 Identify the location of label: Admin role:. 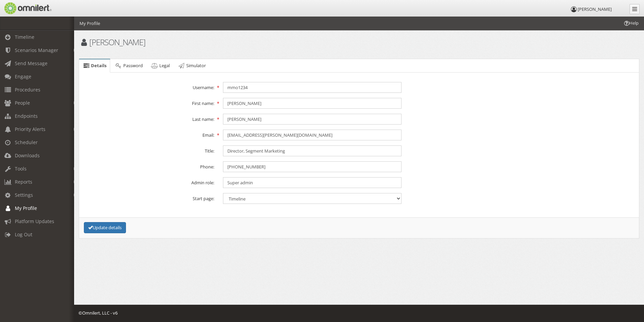
(148, 181).